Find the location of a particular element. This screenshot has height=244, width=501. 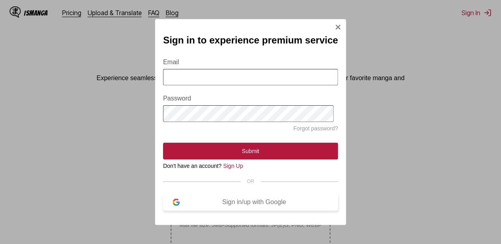

a: Sign Up is located at coordinates (233, 166).